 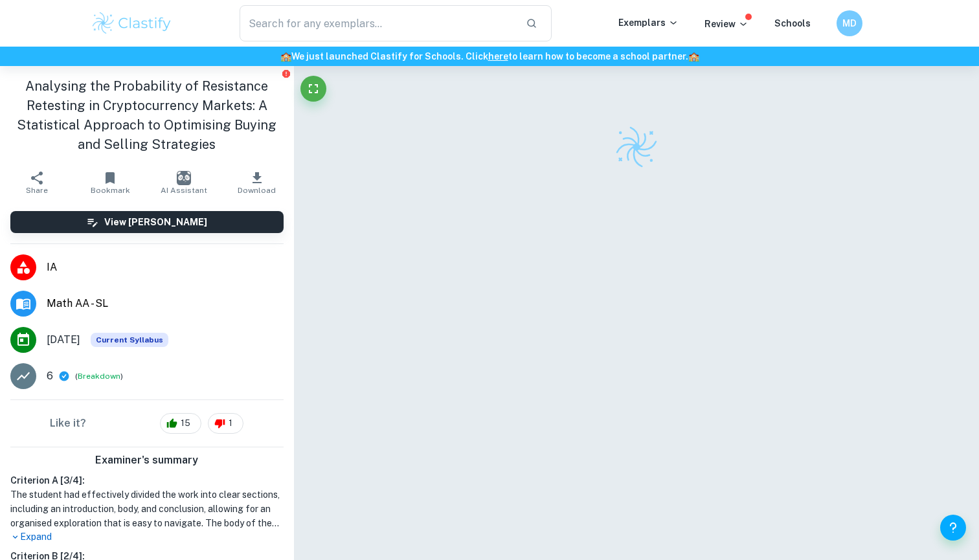 What do you see at coordinates (165, 304) in the screenshot?
I see `span: Math AA - SL` at bounding box center [165, 304].